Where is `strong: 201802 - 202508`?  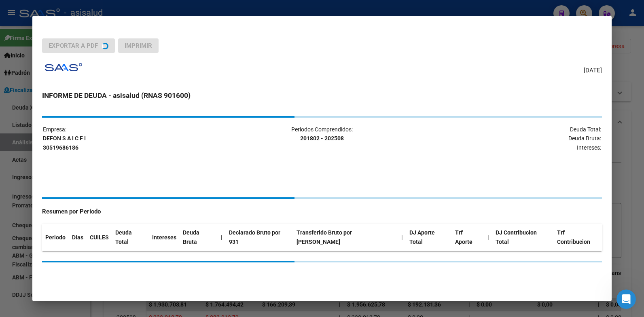
strong: 201802 - 202508 is located at coordinates (322, 138).